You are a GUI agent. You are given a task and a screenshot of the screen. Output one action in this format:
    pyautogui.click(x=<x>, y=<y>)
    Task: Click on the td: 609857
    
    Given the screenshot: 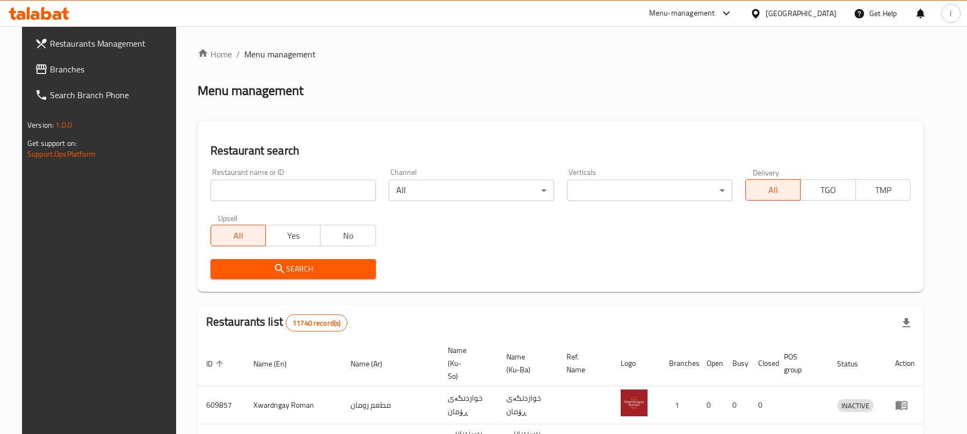 What is the action you would take?
    pyautogui.click(x=221, y=405)
    